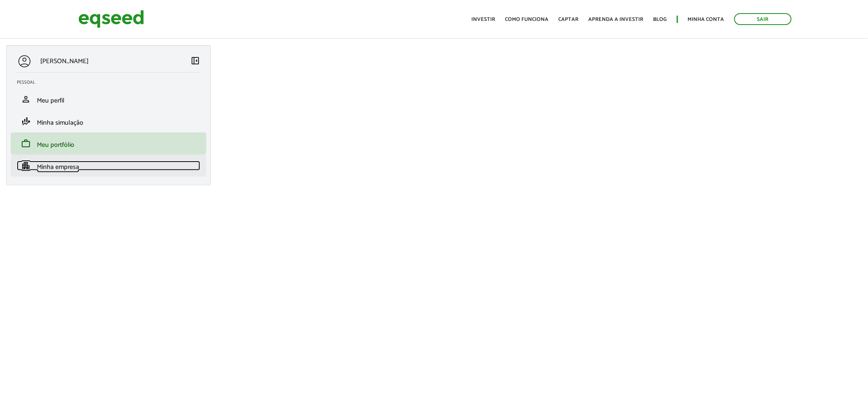 This screenshot has height=415, width=868. Describe the element at coordinates (56, 145) in the screenshot. I see `span: Meu portfólio` at that location.